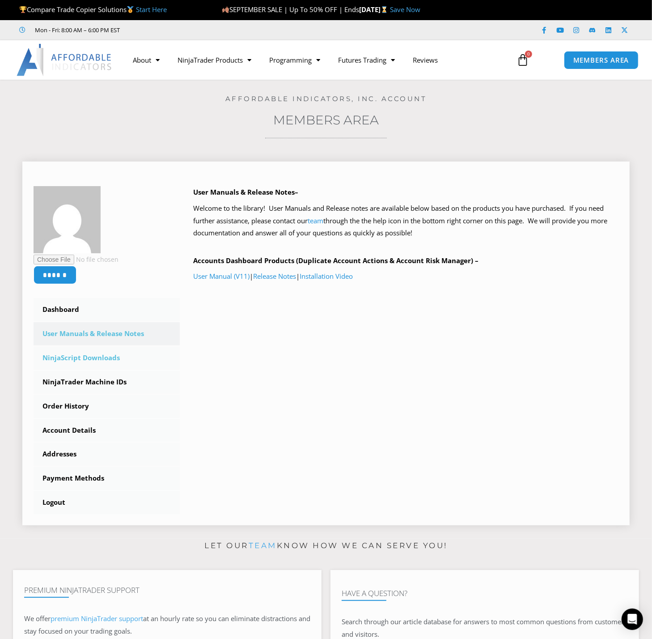 The height and width of the screenshot is (639, 652). I want to click on h4: Have A Question?, so click(485, 593).